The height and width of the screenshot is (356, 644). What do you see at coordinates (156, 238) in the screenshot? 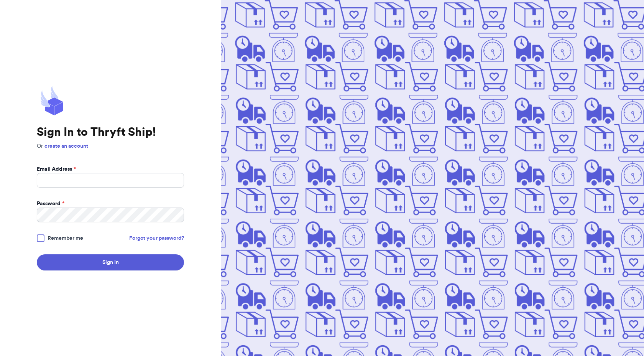
I see `a: Forgot your password?` at bounding box center [156, 238].